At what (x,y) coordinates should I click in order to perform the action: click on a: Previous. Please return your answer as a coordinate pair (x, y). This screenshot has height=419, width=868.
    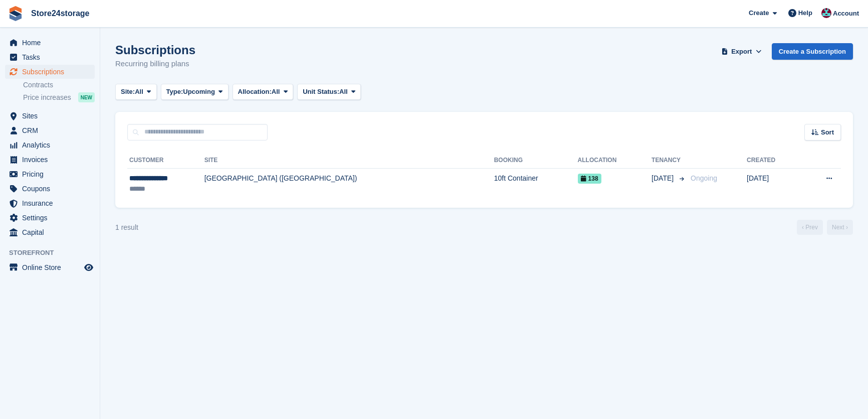
    Looking at the image, I should click on (810, 227).